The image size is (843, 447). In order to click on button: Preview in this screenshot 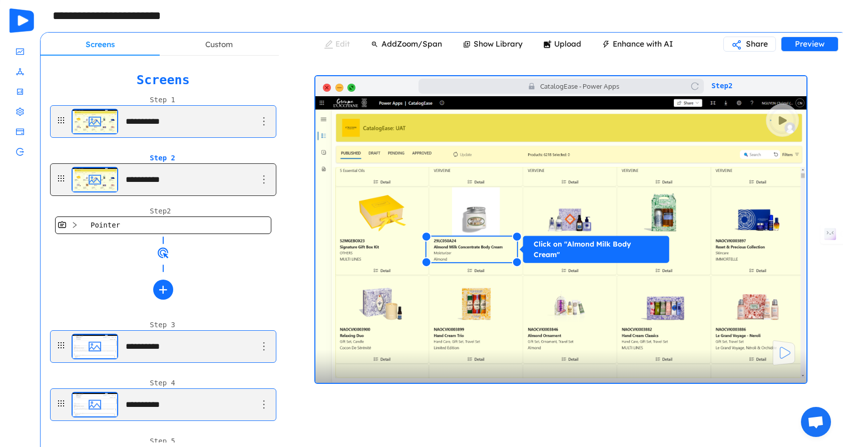, I will do `click(809, 44)`.